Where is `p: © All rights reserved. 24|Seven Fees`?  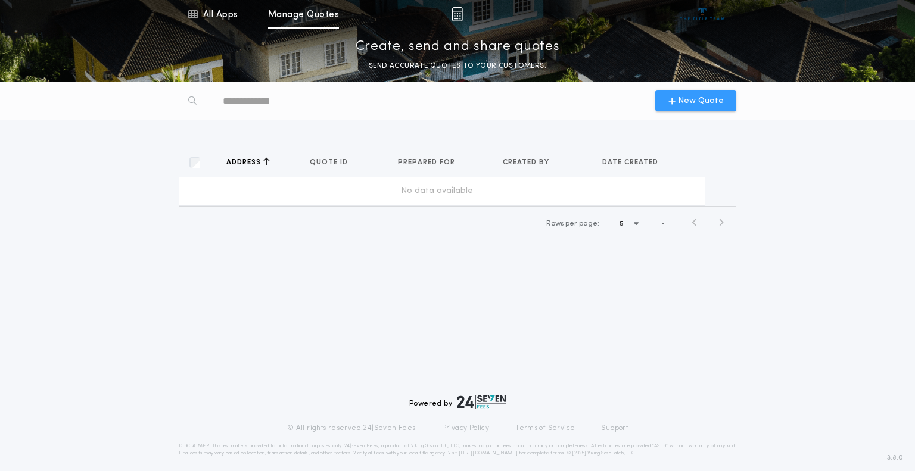
p: © All rights reserved. 24|Seven Fees is located at coordinates (351, 428).